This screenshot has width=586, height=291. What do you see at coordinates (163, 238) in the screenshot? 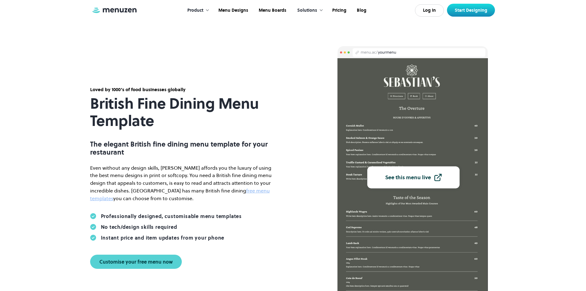
I see `div: Instant price and item updates from your phone` at bounding box center [163, 238].